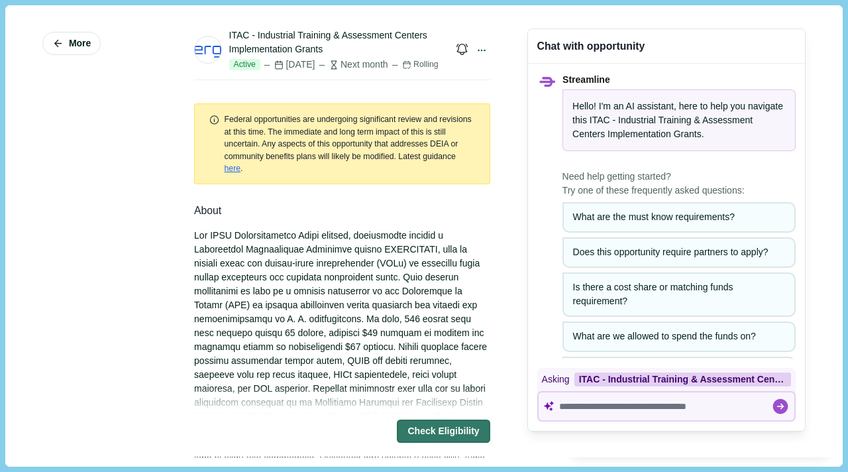 Image resolution: width=848 pixels, height=472 pixels. Describe the element at coordinates (591, 46) in the screenshot. I see `div: Chat with opportunity` at that location.